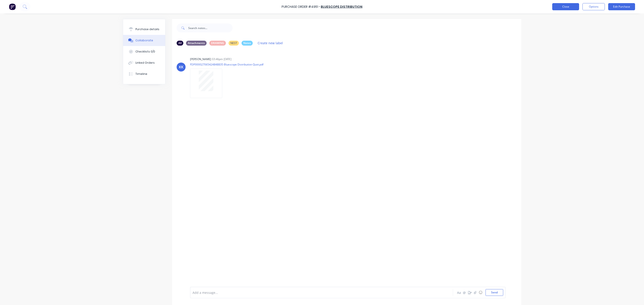 The image size is (644, 305). What do you see at coordinates (144, 52) in the screenshot?
I see `button: Checklists 0/0` at bounding box center [144, 52].